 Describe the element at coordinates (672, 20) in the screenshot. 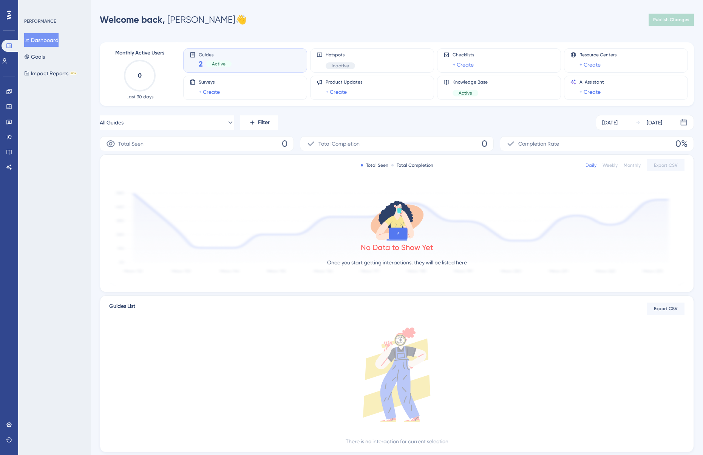

I see `button: Publish Changes` at that location.